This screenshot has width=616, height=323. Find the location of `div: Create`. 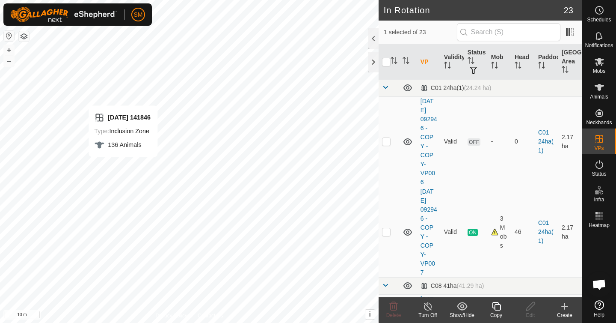

div: Create is located at coordinates (565, 315).